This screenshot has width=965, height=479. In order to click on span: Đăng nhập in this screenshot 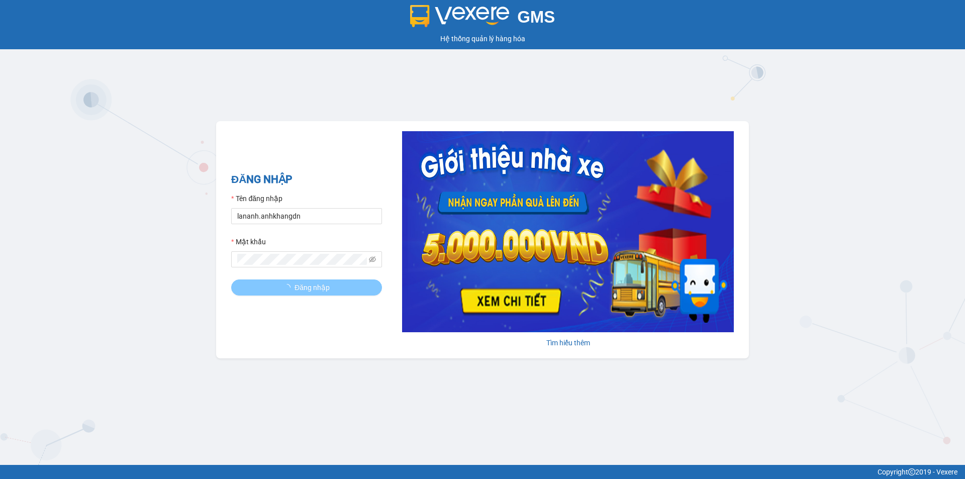, I will do `click(312, 288)`.